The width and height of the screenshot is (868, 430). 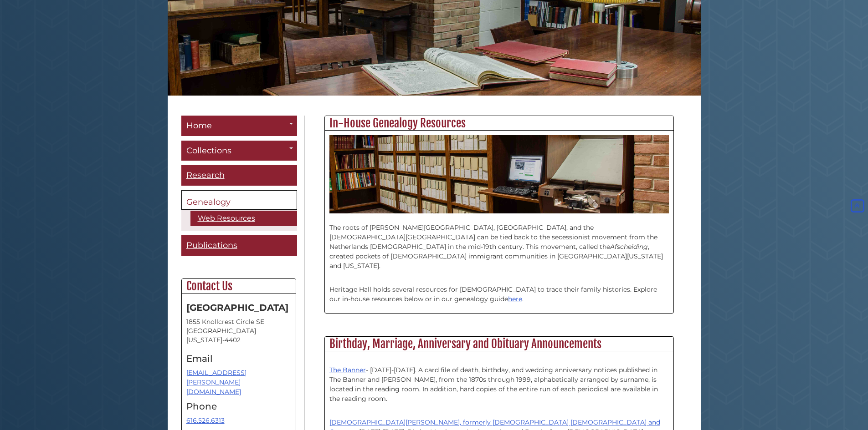 I want to click on a: Research, so click(x=239, y=175).